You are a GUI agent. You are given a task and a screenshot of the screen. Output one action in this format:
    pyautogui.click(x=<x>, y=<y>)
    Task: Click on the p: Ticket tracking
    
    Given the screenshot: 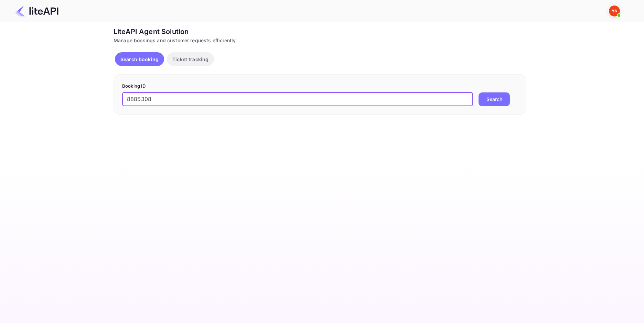 What is the action you would take?
    pyautogui.click(x=190, y=59)
    